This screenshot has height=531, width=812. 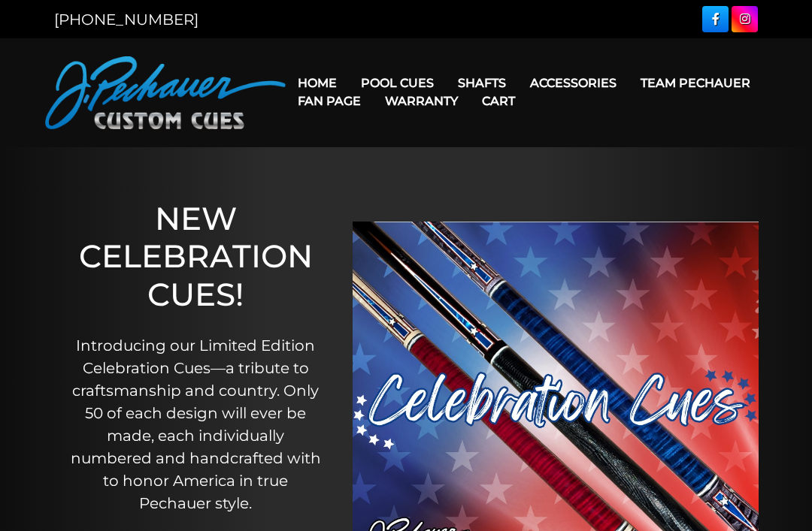 What do you see at coordinates (482, 83) in the screenshot?
I see `a: Shafts` at bounding box center [482, 83].